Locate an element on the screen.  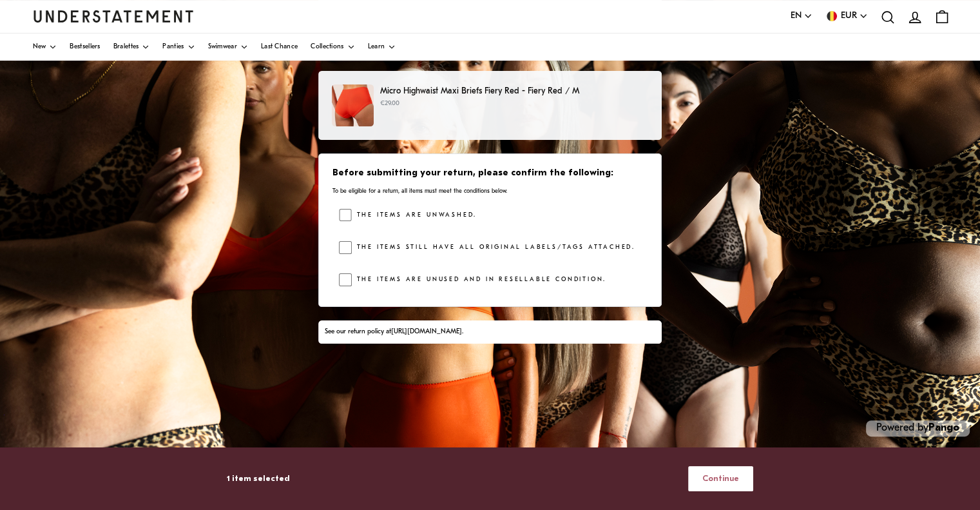
a: Understatement Homepage is located at coordinates (113, 16).